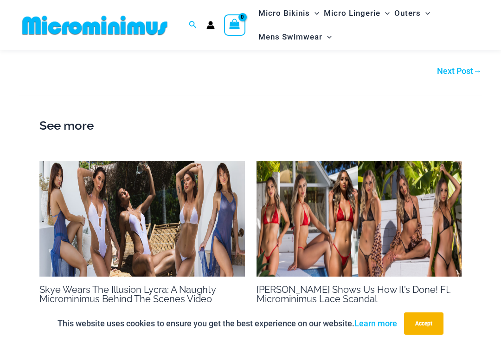 Image resolution: width=501 pixels, height=344 pixels. Describe the element at coordinates (295, 37) in the screenshot. I see `a: Mens SwimwearMenu ToggleMenu Toggle` at that location.